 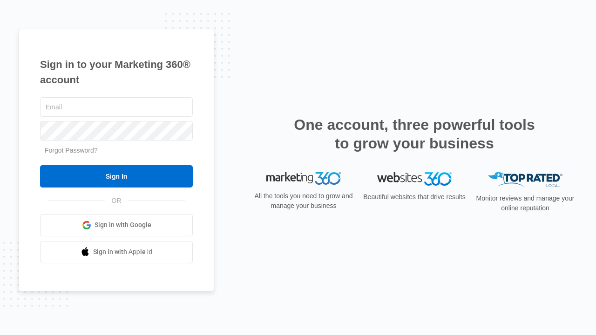 What do you see at coordinates (414, 134) in the screenshot?
I see `h2: One account, three powerful tools to grow your business` at bounding box center [414, 134].